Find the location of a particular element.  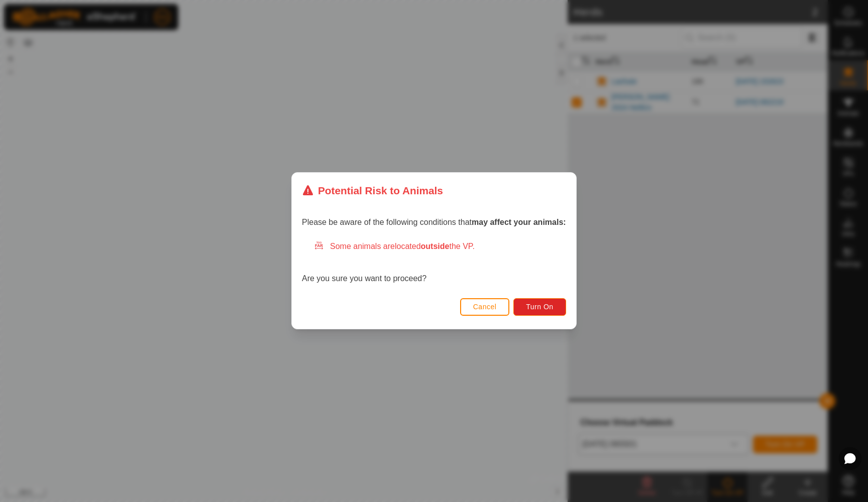

span: located the VP. is located at coordinates (434, 246).